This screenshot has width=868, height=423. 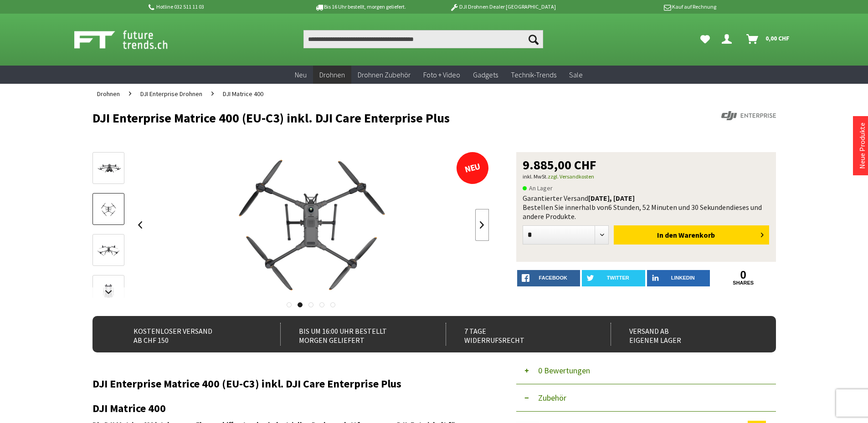 What do you see at coordinates (291, 408) in the screenshot?
I see `h2: DJI Matrice 400` at bounding box center [291, 408].